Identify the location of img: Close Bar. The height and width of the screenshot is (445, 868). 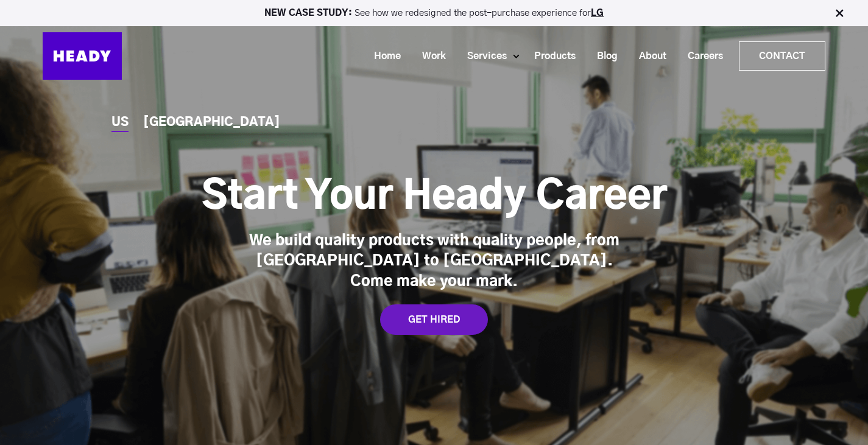
(839, 14).